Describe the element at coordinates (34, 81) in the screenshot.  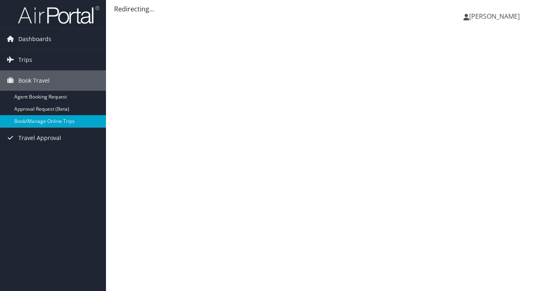
I see `span: Book Travel` at that location.